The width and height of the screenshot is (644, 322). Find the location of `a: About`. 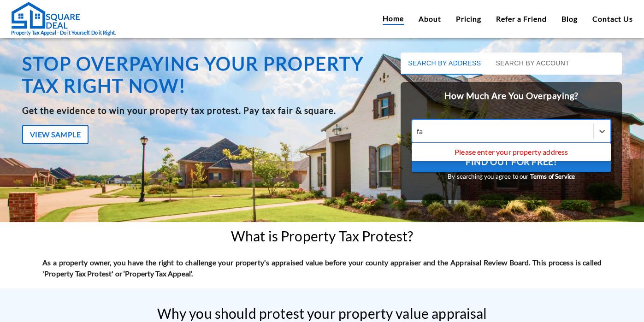

a: About is located at coordinates (430, 19).